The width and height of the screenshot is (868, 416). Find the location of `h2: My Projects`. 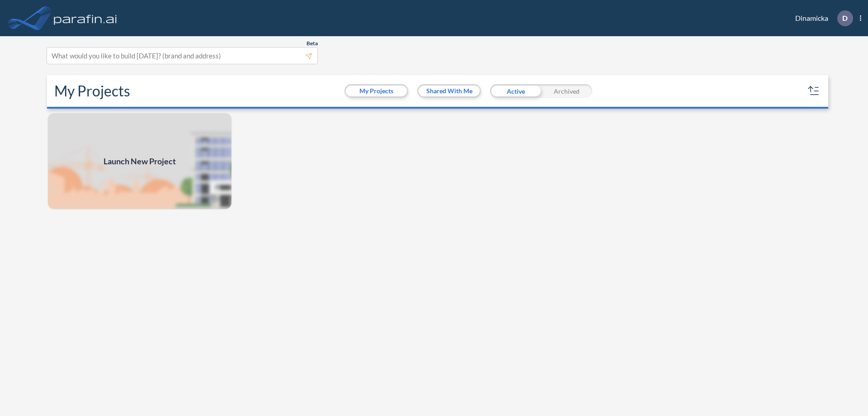

h2: My Projects is located at coordinates (92, 91).